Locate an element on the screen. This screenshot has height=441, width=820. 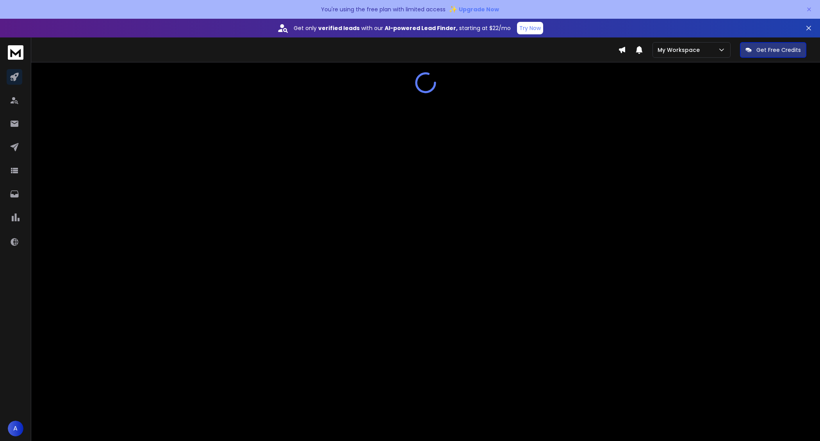
span: A is located at coordinates (16, 429).